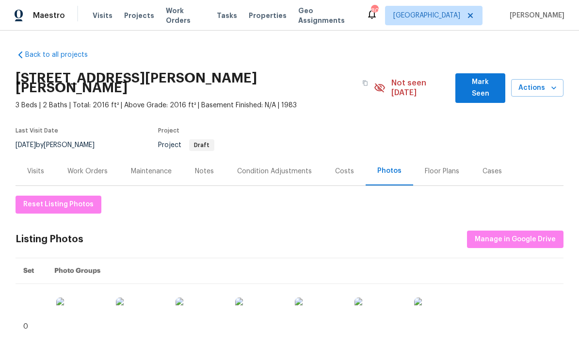  I want to click on span: Maestro, so click(49, 16).